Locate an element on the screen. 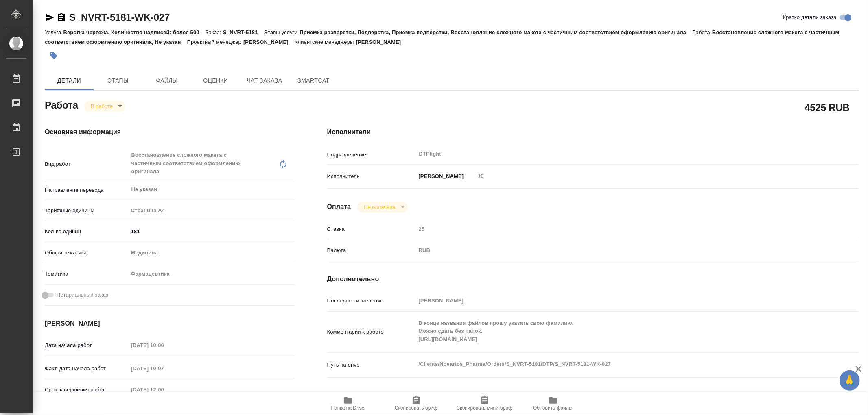 This screenshot has width=868, height=415. p: Работа is located at coordinates (702, 32).